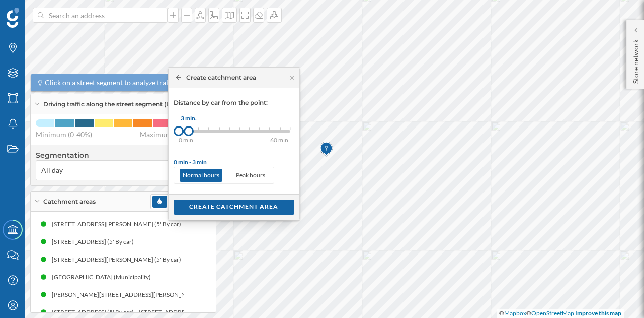  Describe the element at coordinates (234, 162) in the screenshot. I see `div: 0 min - 3 min` at that location.